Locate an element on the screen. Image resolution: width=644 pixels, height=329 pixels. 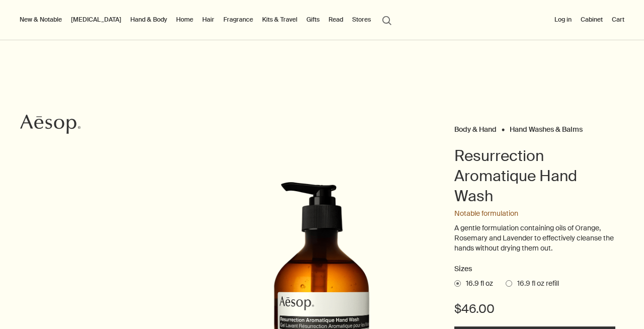
a: Fragrance is located at coordinates (238, 20).